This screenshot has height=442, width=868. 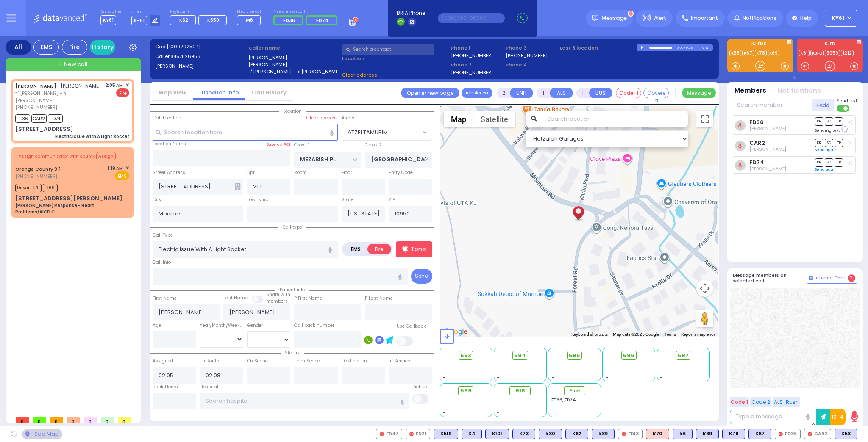 I want to click on button: ALS, so click(x=561, y=93).